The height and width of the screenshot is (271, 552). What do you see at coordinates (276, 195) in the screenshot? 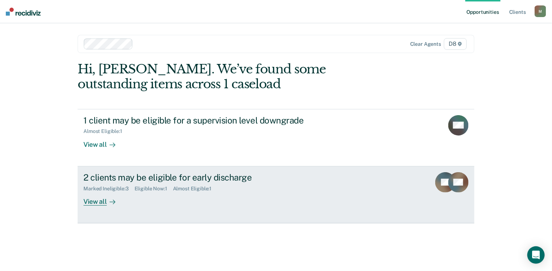
I see `a: 2 clients may be eligible for early dischargeMarked Ineligible:3Eligible Now:1Almost Eligible:1Vi...` at bounding box center [276, 195].